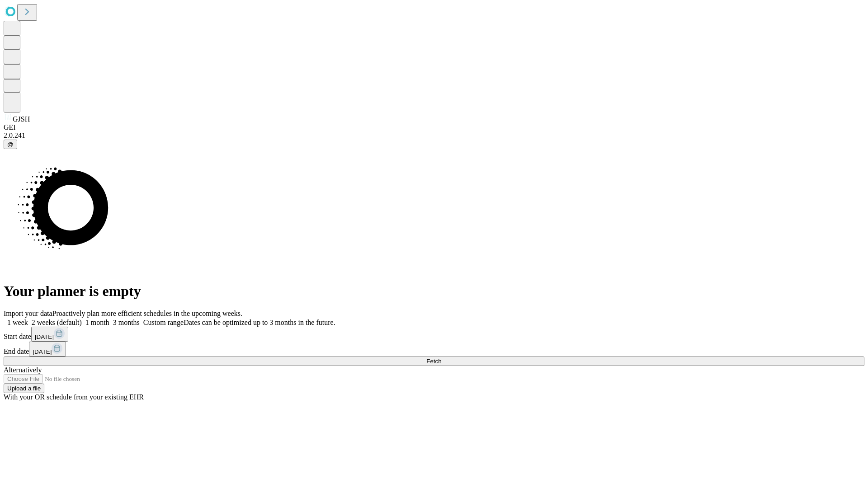 The width and height of the screenshot is (868, 488). Describe the element at coordinates (434, 334) in the screenshot. I see `div: Start date` at that location.